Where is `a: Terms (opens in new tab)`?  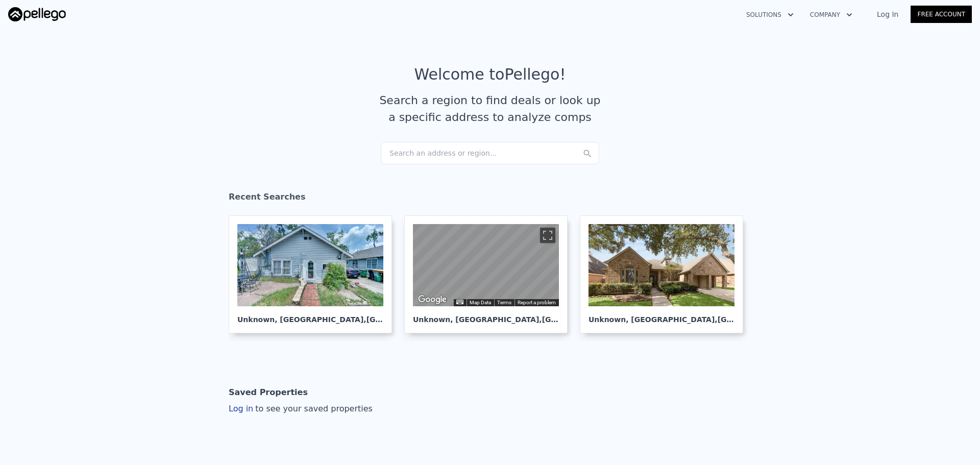 a: Terms (opens in new tab) is located at coordinates (504, 302).